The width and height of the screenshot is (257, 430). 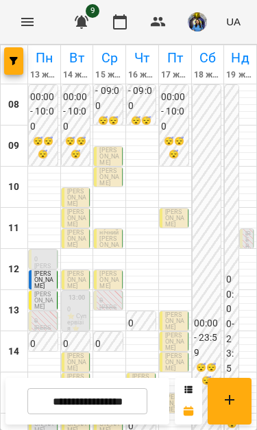 What do you see at coordinates (44, 58) in the screenshot?
I see `h6: Пн` at bounding box center [44, 58].